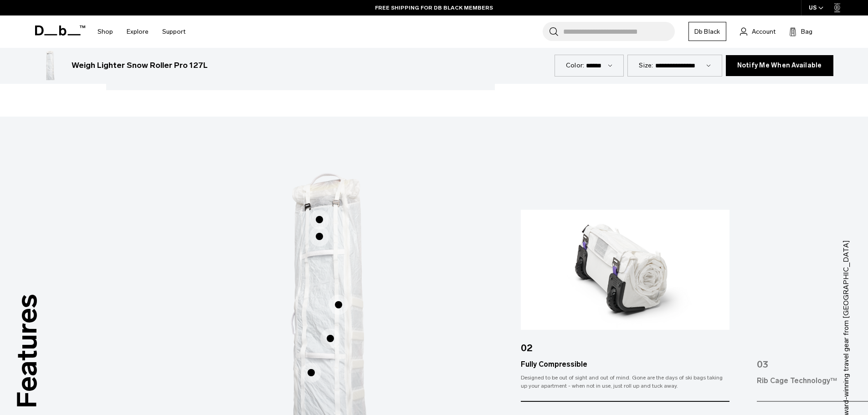 The width and height of the screenshot is (868, 415). What do you see at coordinates (141, 31) in the screenshot?
I see `nav: Main Navigation` at bounding box center [141, 31].